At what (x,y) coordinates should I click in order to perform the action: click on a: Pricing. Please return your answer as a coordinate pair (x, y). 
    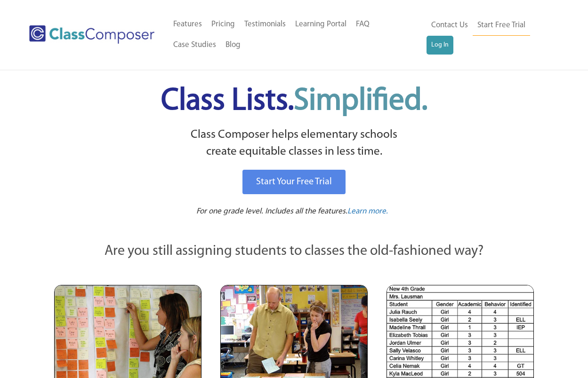
    Looking at the image, I should click on (223, 25).